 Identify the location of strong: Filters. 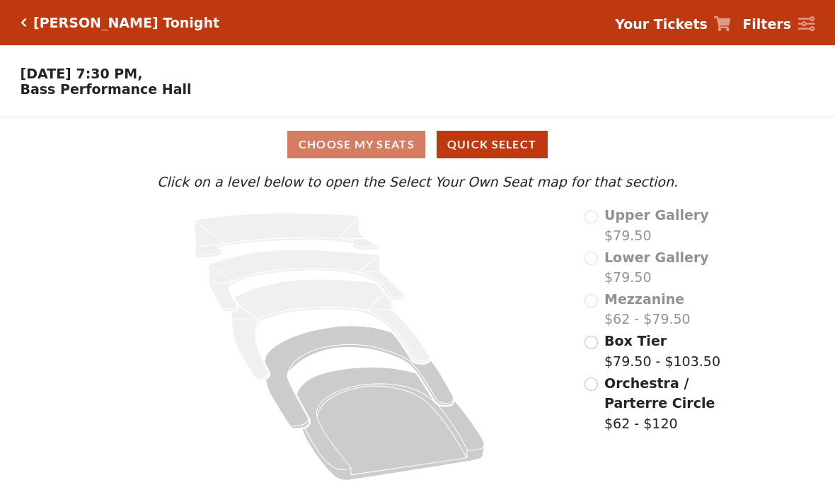
(766, 24).